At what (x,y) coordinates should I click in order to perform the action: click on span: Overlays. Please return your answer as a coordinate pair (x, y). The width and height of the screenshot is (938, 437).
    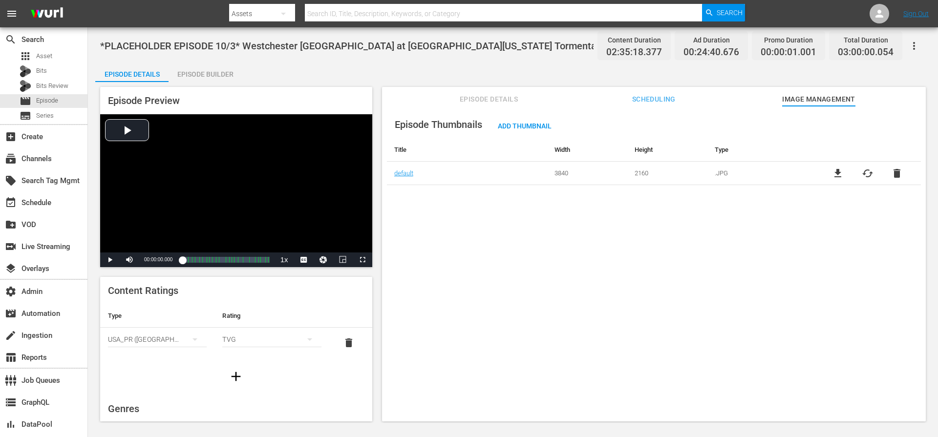
    Looking at the image, I should click on (11, 269).